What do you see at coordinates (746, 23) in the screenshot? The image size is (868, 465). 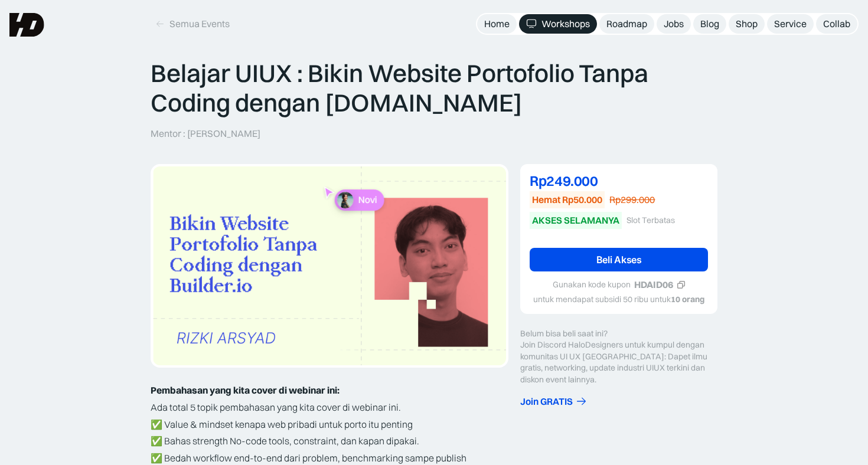 I see `a: Shop` at bounding box center [746, 23].